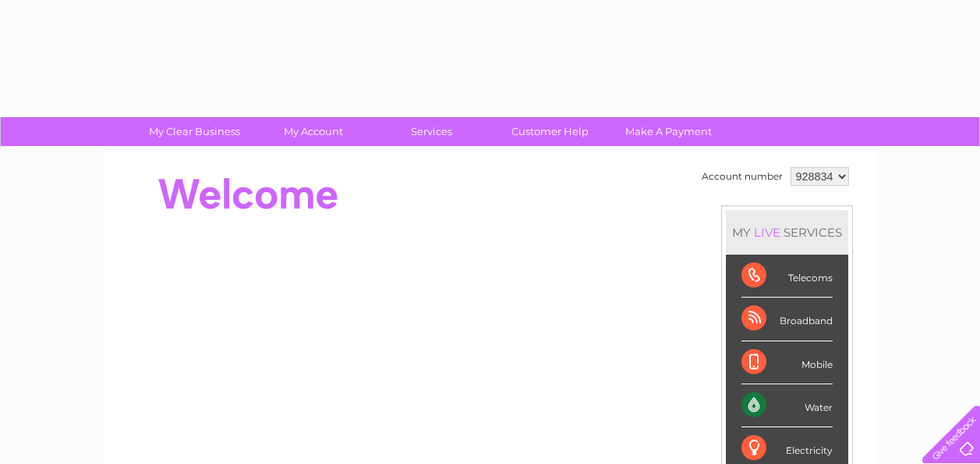  Describe the element at coordinates (767, 232) in the screenshot. I see `div: LIVE` at that location.